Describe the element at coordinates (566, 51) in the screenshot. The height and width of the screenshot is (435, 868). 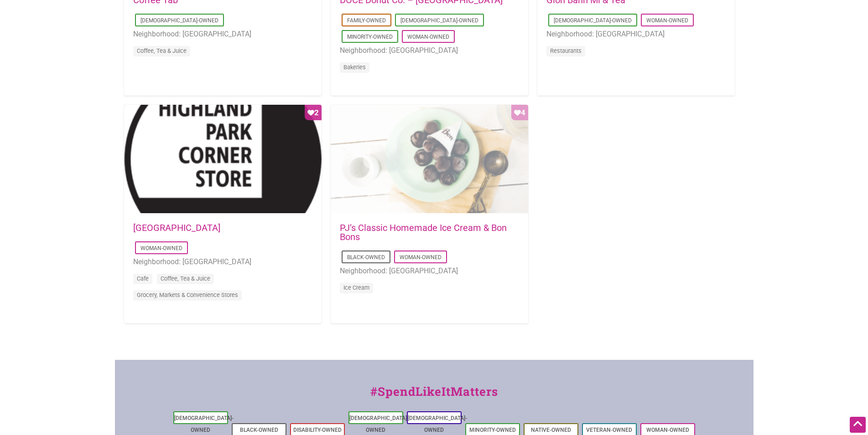
I see `a: Restaurants` at that location.